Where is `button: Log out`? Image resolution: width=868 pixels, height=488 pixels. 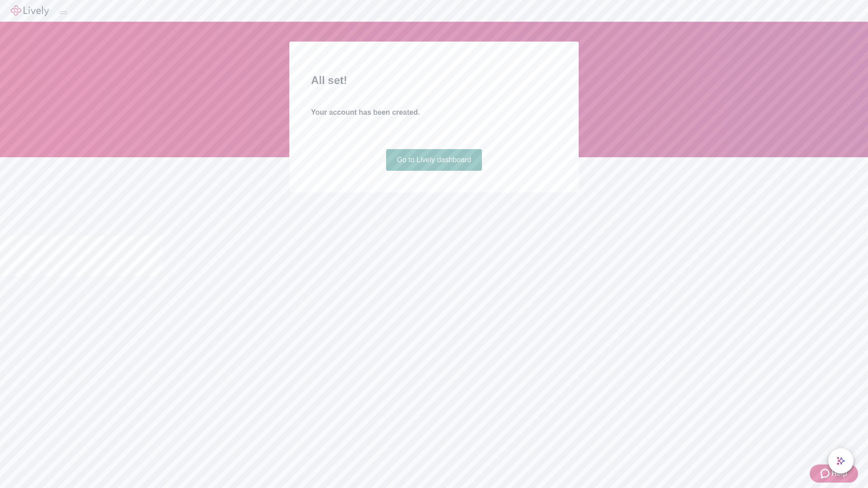 button: Log out is located at coordinates (63, 13).